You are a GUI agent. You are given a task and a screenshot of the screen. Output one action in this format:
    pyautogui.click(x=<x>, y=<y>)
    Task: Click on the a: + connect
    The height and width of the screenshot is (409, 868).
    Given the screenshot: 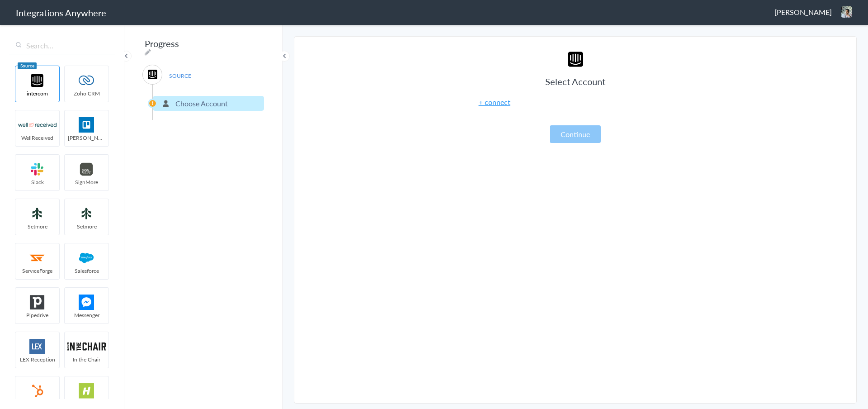 What is the action you would take?
    pyautogui.click(x=495, y=102)
    